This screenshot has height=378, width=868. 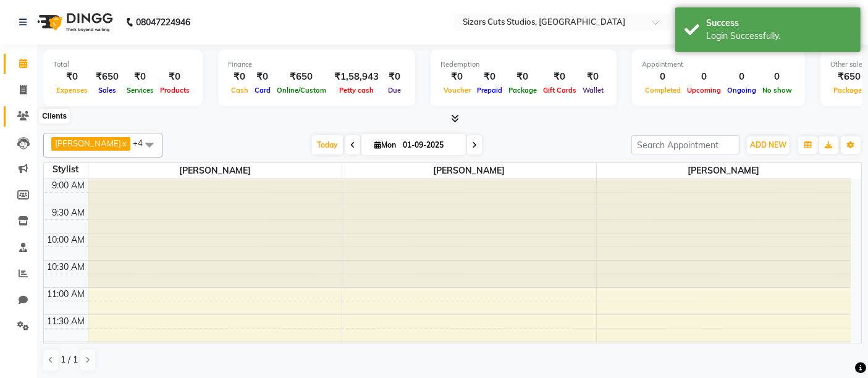 What do you see at coordinates (65, 169) in the screenshot?
I see `div: Stylist` at bounding box center [65, 169].